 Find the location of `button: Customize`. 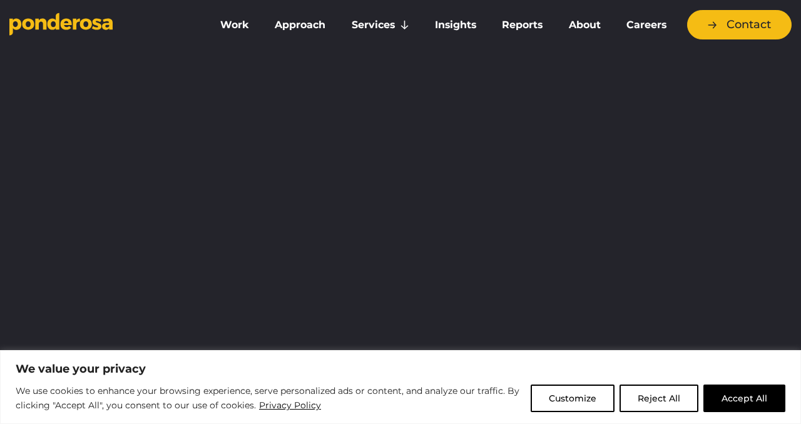

button: Customize is located at coordinates (573, 398).